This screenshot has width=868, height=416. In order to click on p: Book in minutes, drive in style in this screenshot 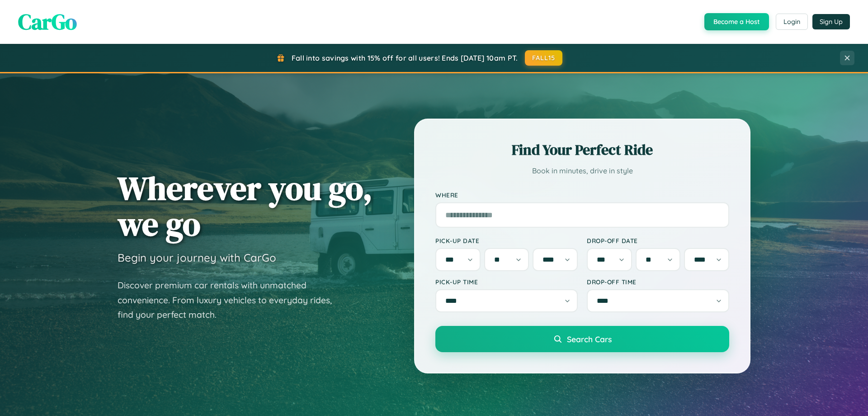, I will do `click(582, 171)`.